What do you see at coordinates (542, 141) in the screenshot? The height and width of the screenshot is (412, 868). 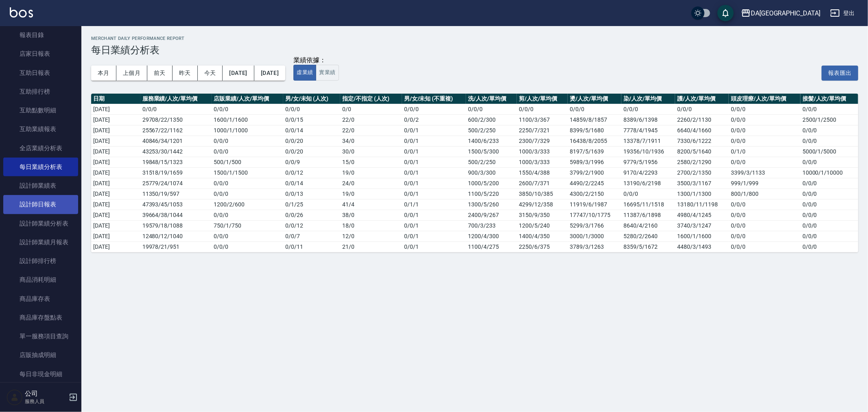 I see `td: 2300/7/329` at bounding box center [542, 141].